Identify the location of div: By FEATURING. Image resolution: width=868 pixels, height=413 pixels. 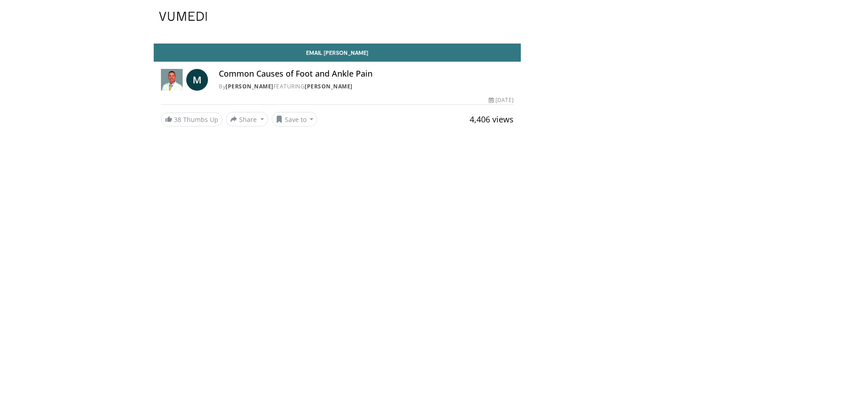
(367, 86).